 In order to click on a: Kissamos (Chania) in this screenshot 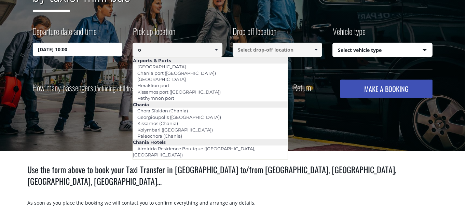, I will do `click(158, 123)`.